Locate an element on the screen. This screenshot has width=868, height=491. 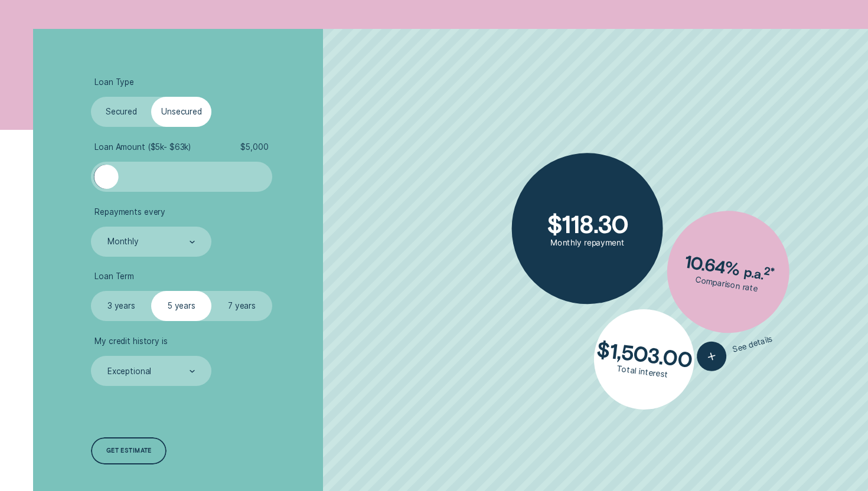
span: My credit history is is located at coordinates (130, 341).